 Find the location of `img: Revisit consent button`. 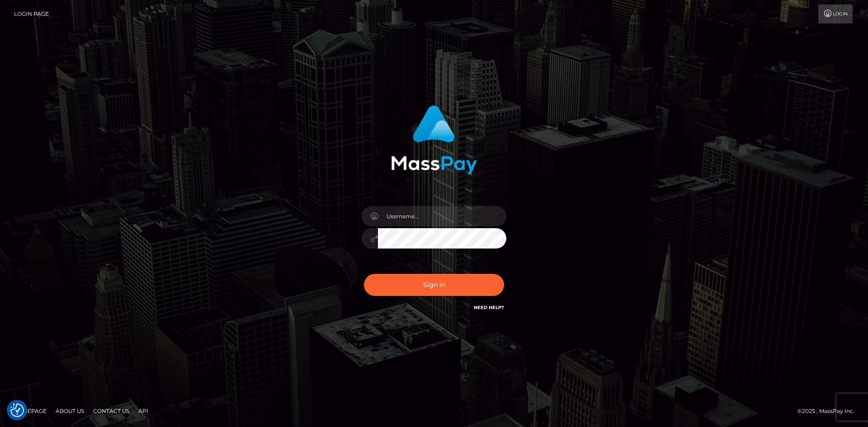

img: Revisit consent button is located at coordinates (17, 410).